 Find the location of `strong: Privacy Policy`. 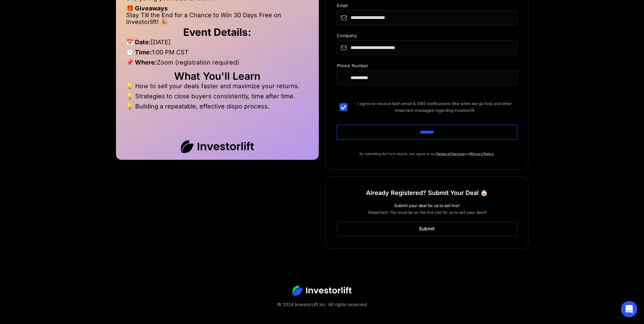

strong: Privacy Policy is located at coordinates (482, 154).